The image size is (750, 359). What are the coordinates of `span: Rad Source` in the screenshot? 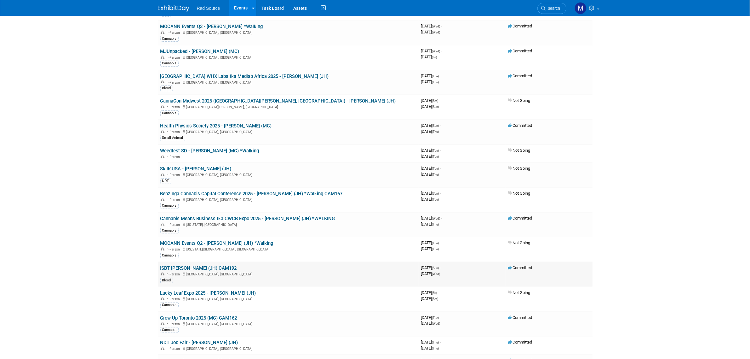 It's located at (209, 8).